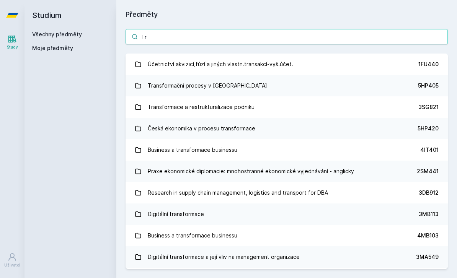 Image resolution: width=457 pixels, height=278 pixels. Describe the element at coordinates (287, 150) in the screenshot. I see `a: Business a transformace businessu 4IT401` at that location.